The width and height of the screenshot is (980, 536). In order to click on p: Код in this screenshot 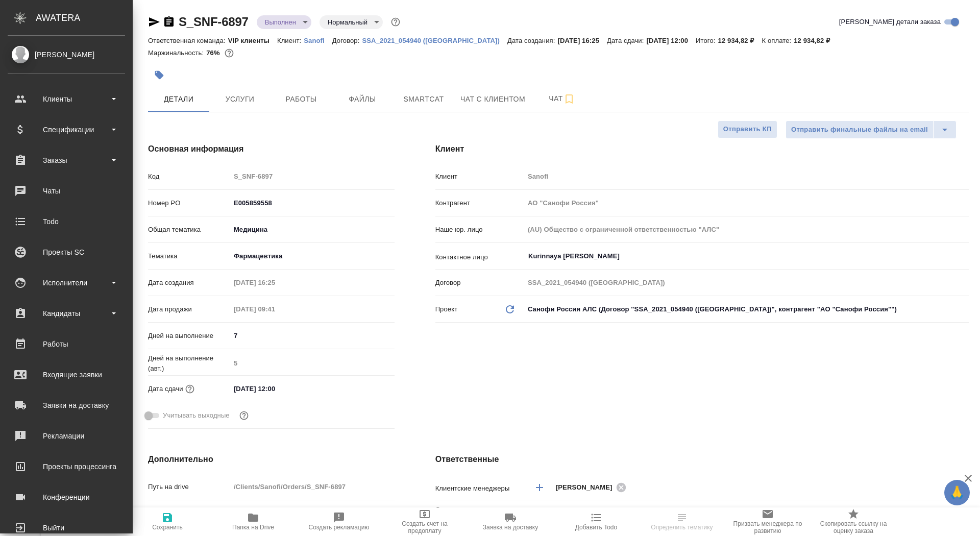, I will do `click(189, 177)`.